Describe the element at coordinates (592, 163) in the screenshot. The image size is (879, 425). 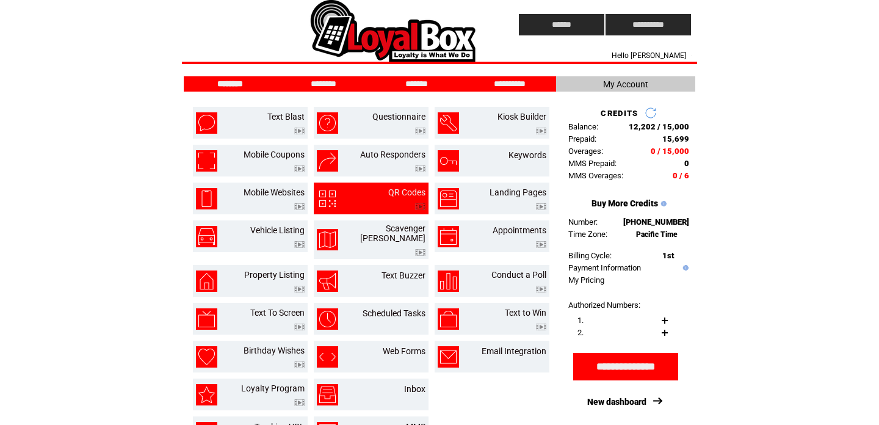
I see `span: MMS Prepaid:` at that location.